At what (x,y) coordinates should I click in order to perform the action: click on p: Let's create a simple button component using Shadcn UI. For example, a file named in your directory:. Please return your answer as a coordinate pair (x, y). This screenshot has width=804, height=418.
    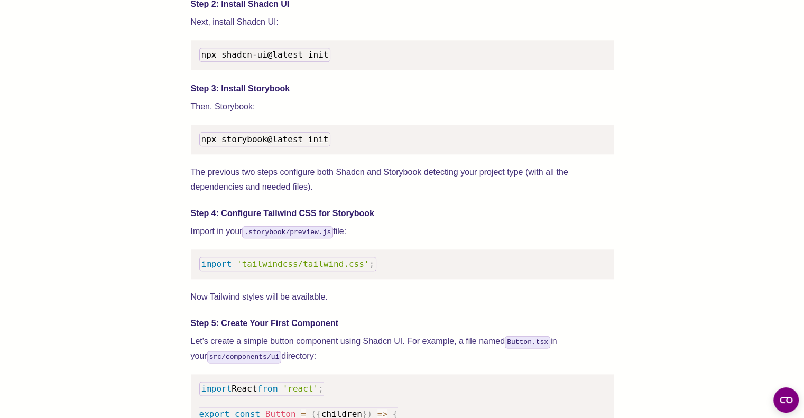
    Looking at the image, I should click on (402, 349).